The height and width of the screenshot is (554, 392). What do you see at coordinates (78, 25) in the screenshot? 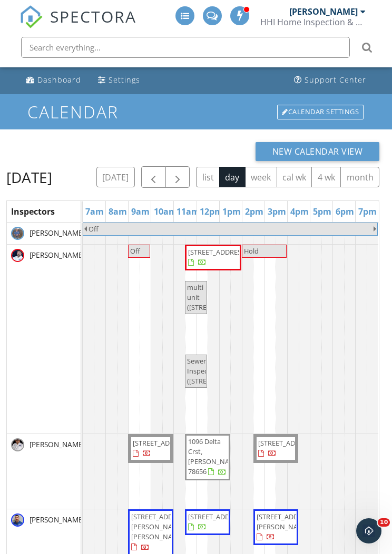
I see `a: SPECTORA` at bounding box center [78, 25].